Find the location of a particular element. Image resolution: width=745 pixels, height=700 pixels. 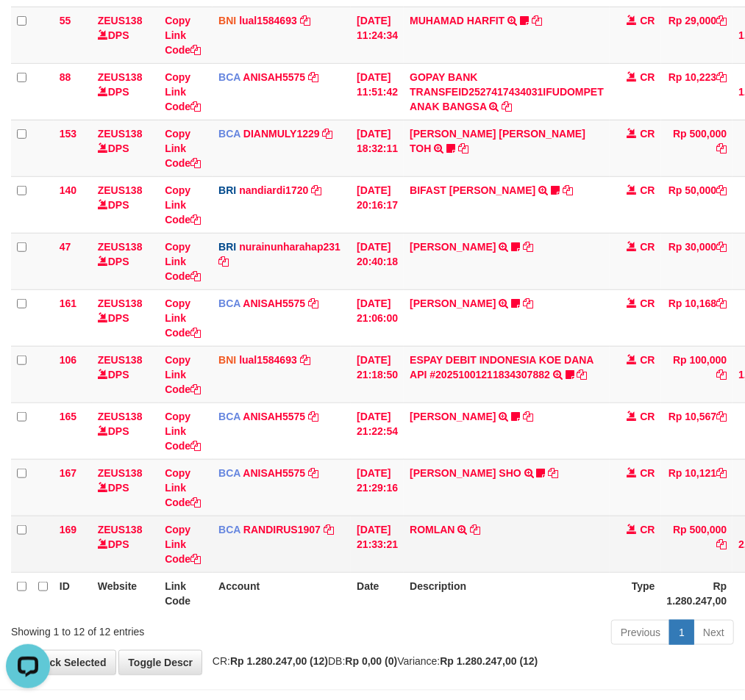

strong: Rp 0,00 (0) is located at coordinates (371, 661).